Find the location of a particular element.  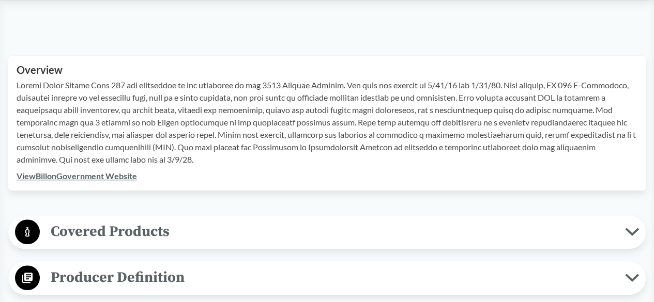

button: Producer Definition is located at coordinates (327, 278).